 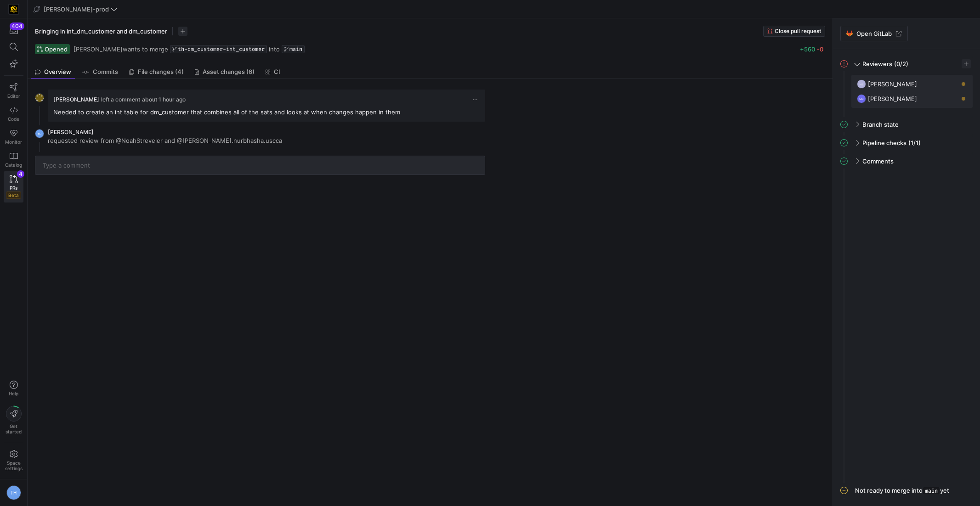 What do you see at coordinates (914, 143) in the screenshot?
I see `span: (1/1)` at bounding box center [914, 143].